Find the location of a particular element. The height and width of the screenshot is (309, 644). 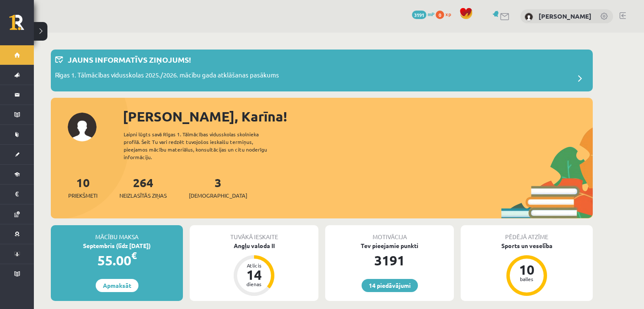

div: Tev pieejamie punkti is located at coordinates (389, 246).